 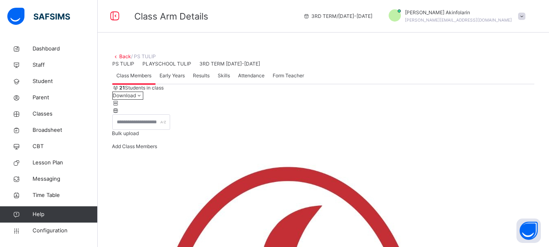 I want to click on span: PLAYSCHOOL TULIP, so click(x=167, y=64).